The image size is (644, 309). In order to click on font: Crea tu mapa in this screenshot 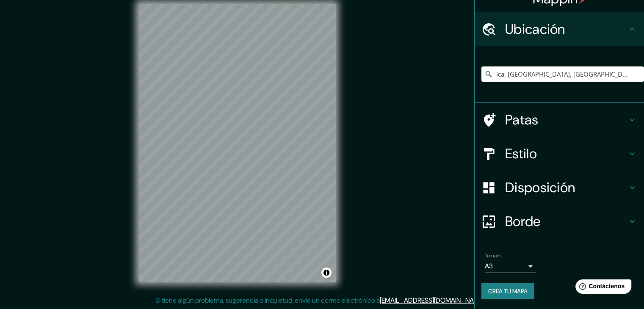, I will do `click(508, 291)`.